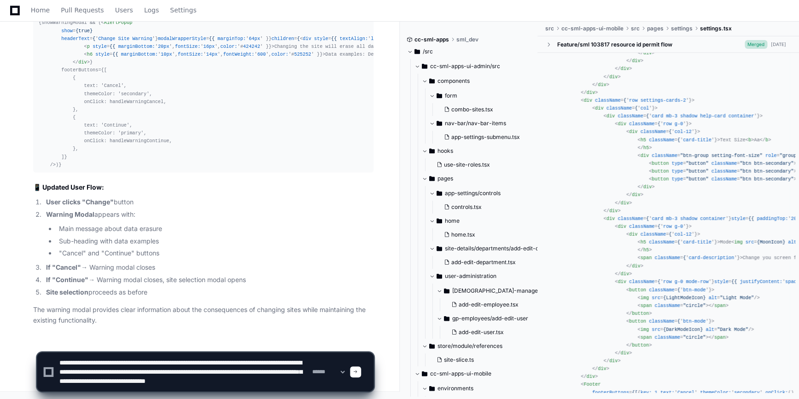 The height and width of the screenshot is (399, 799). What do you see at coordinates (721, 156) in the screenshot?
I see `span: "btn-group setting-font-size"` at bounding box center [721, 156].